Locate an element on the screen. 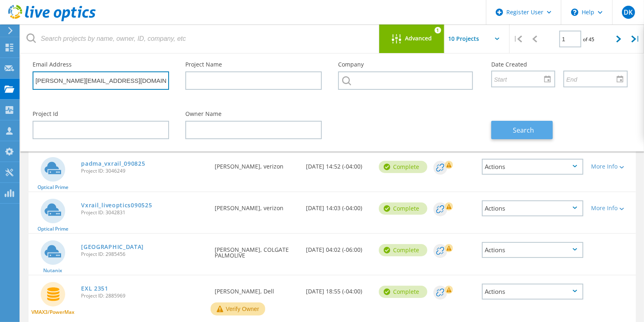 This screenshot has height=322, width=644. label: Project Name is located at coordinates (253, 64).